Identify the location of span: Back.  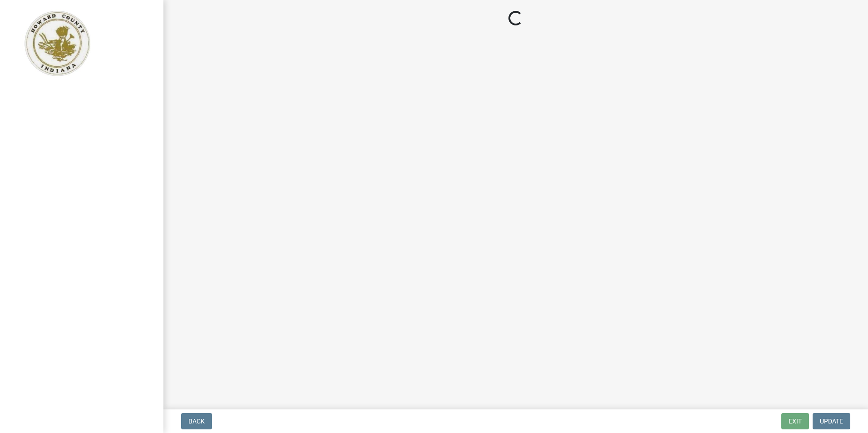
(197, 422).